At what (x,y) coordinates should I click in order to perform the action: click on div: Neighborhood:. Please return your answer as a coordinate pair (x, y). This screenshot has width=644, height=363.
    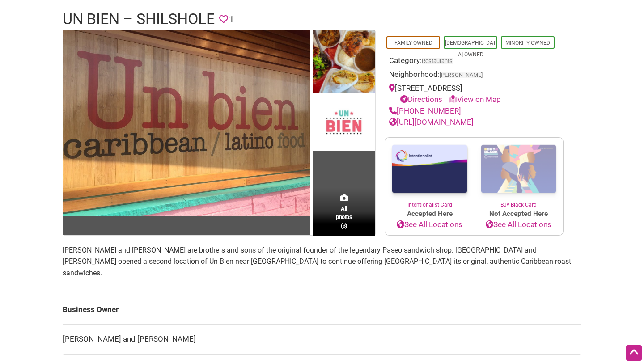
    Looking at the image, I should click on (474, 76).